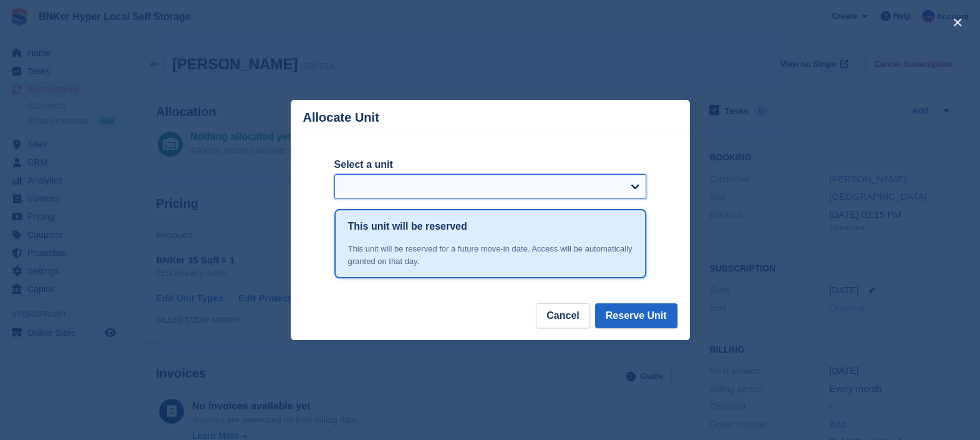 The image size is (980, 440). I want to click on h1: This unit will be reserved, so click(407, 226).